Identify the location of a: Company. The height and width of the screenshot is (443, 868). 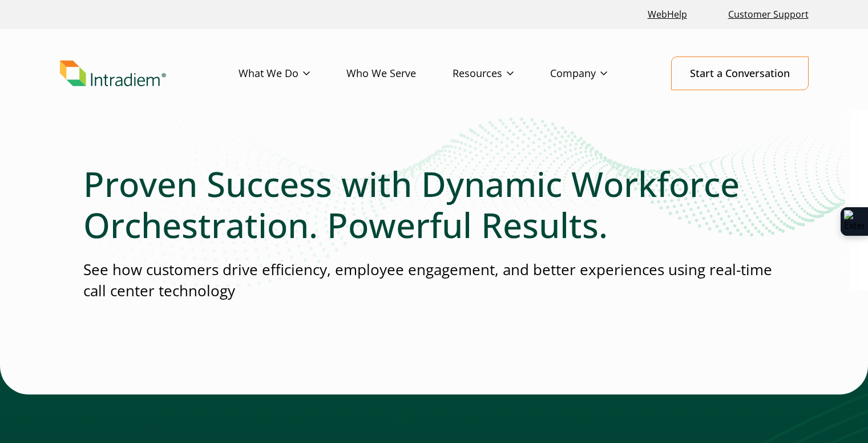
(597, 74).